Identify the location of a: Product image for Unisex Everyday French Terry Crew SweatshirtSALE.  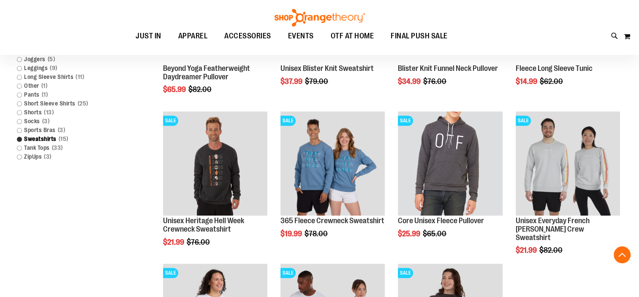
(567, 164).